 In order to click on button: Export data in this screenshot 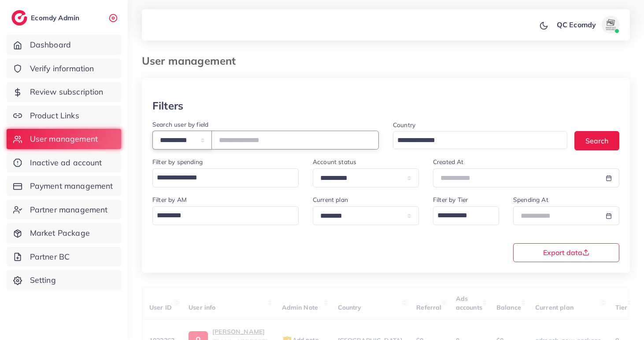, I will do `click(566, 252)`.